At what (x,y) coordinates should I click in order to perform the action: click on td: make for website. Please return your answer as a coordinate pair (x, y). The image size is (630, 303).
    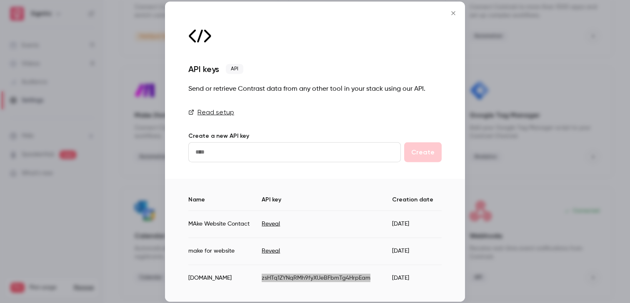
    Looking at the image, I should click on (225, 251).